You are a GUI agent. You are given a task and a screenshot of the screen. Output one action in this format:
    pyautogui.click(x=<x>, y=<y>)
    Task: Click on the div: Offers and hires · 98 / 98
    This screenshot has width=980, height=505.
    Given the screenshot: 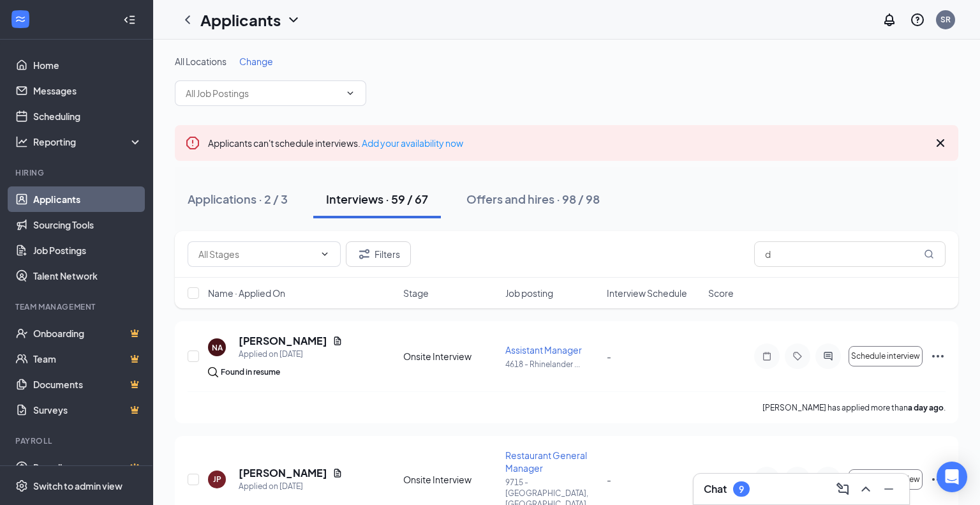 What is the action you would take?
    pyautogui.click(x=533, y=198)
    